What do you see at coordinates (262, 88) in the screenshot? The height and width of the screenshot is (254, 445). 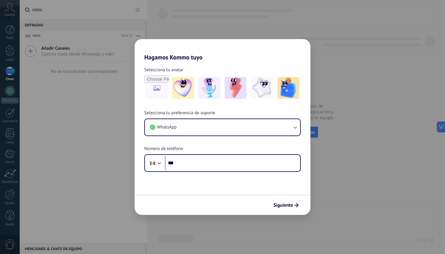 I see `img: -4.jpeg` at bounding box center [262, 88].